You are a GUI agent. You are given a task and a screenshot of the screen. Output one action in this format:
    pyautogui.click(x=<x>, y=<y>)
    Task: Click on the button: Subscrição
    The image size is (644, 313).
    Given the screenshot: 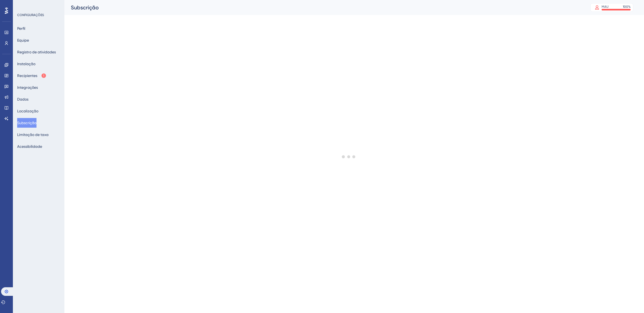 What is the action you would take?
    pyautogui.click(x=27, y=123)
    